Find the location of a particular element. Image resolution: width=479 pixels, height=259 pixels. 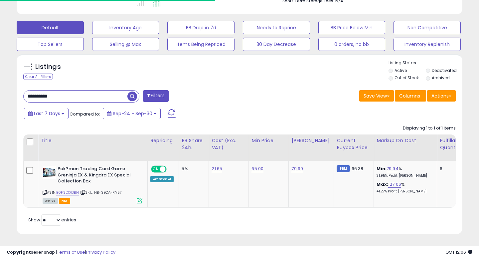

button: Sep-24 - Sep-30 is located at coordinates (132, 113).